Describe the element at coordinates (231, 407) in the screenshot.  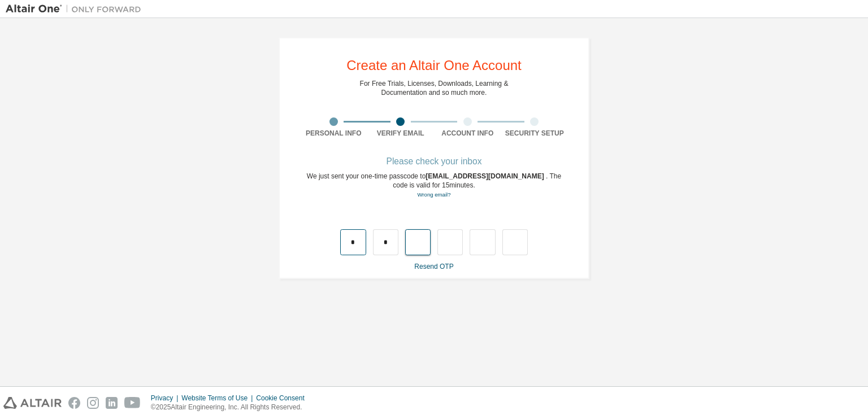
I see `p: © 2025 Altair Engineering, Inc. All Rights Reserved.` at that location.